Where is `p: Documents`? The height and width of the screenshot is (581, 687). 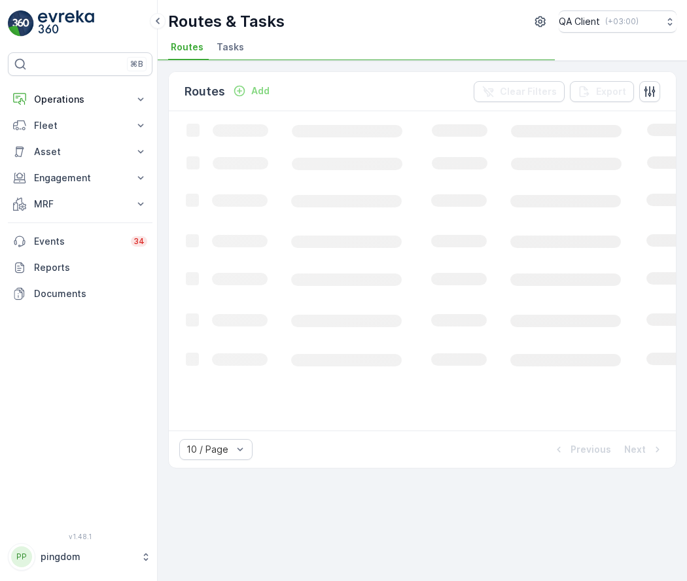
p: Documents is located at coordinates (90, 294).